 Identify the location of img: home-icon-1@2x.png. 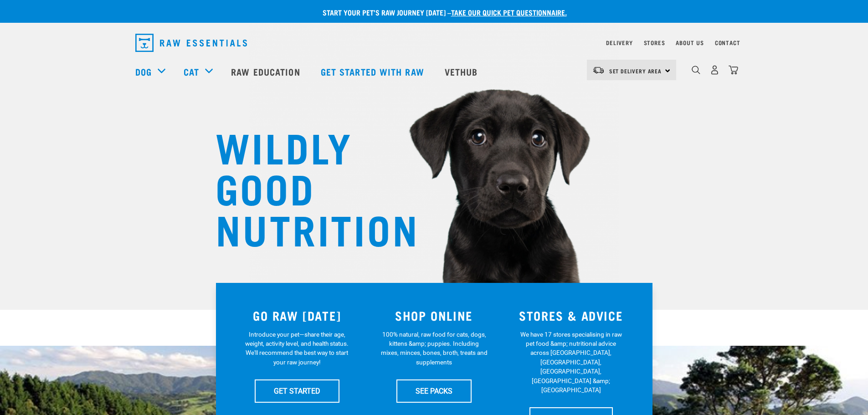
(696, 70).